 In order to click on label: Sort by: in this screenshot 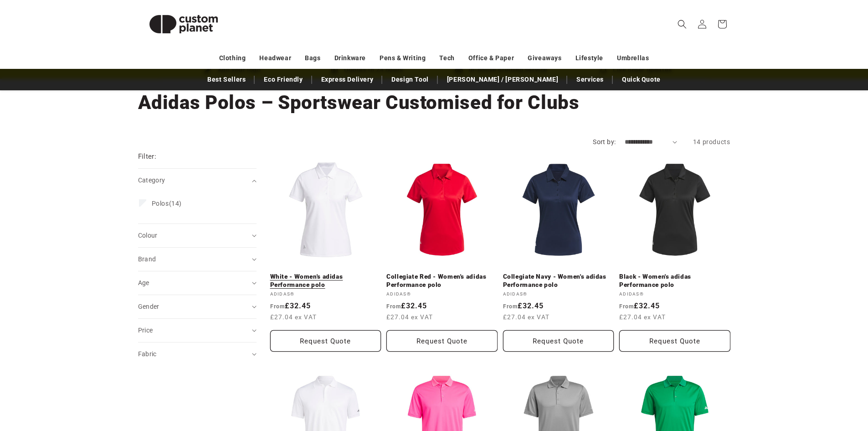, I will do `click(604, 142)`.